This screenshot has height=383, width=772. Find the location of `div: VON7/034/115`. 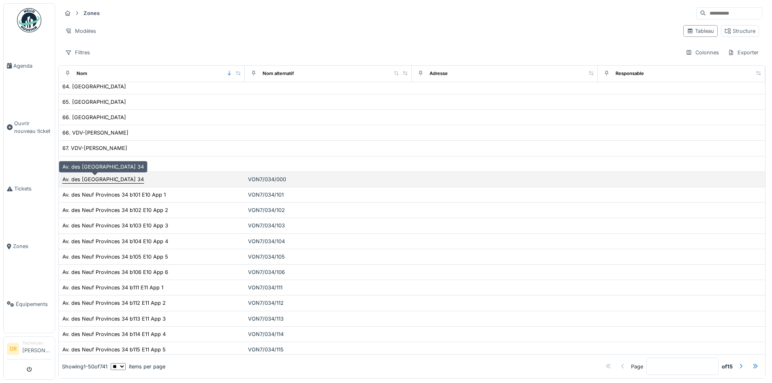

div: VON7/034/115 is located at coordinates (328, 349).